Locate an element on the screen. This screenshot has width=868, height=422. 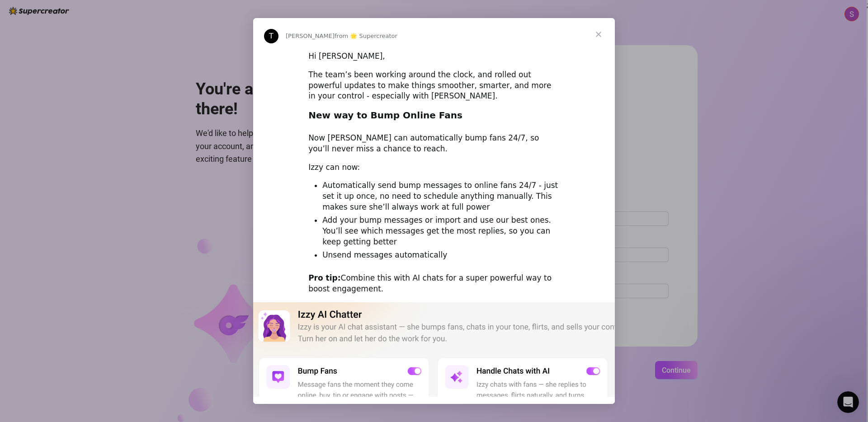
div: Izzy can now: is located at coordinates (434, 168).